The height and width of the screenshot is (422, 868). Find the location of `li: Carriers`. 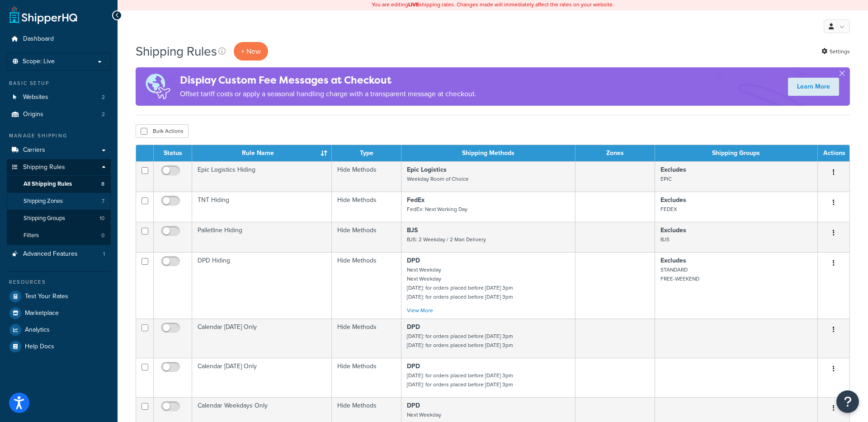

li: Carriers is located at coordinates (59, 150).